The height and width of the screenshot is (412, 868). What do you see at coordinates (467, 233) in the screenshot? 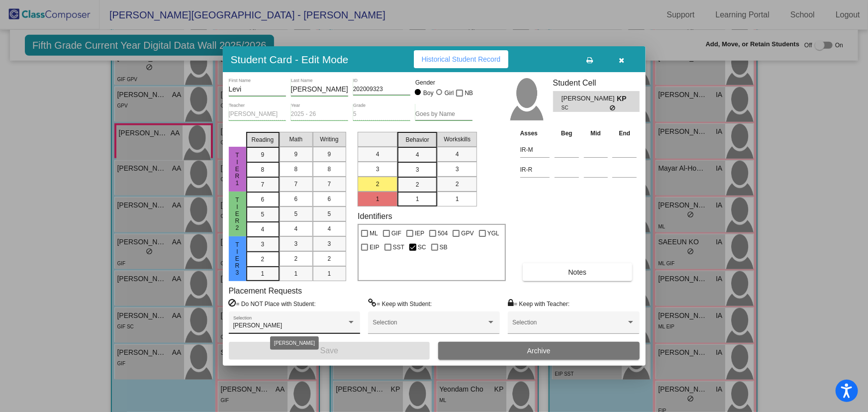
I see `span: GPV` at bounding box center [467, 233].